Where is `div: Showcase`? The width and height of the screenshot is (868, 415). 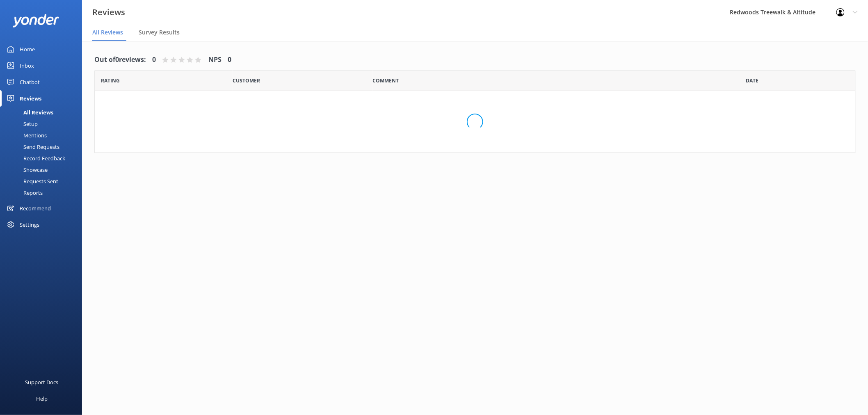
div: Showcase is located at coordinates (27, 170).